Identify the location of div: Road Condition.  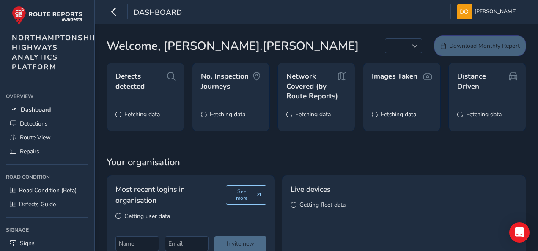
(47, 177).